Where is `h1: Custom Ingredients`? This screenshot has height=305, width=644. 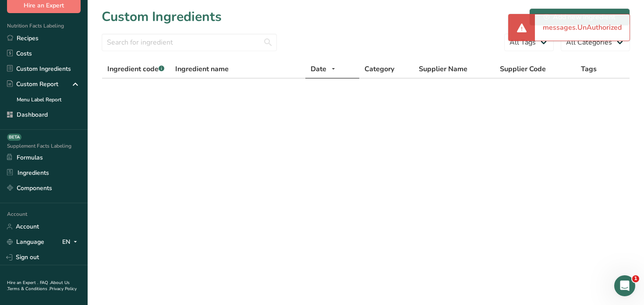 h1: Custom Ingredients is located at coordinates (161, 16).